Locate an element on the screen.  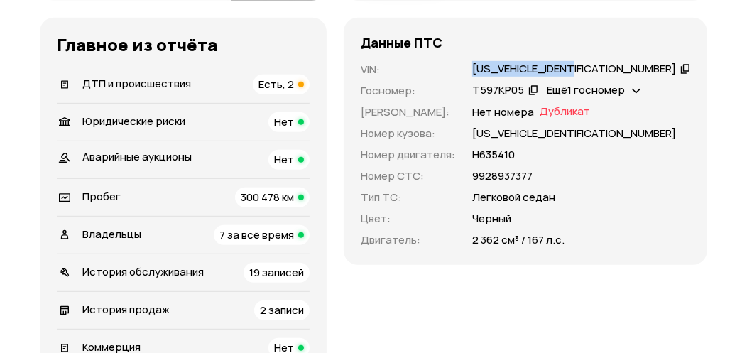
p: Номер кузова : is located at coordinates (408, 133).